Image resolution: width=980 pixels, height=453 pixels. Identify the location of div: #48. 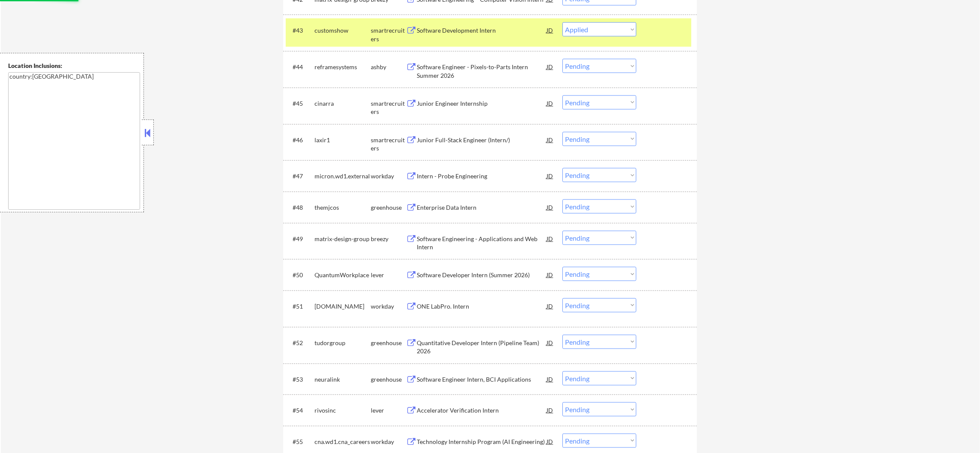
(300, 208).